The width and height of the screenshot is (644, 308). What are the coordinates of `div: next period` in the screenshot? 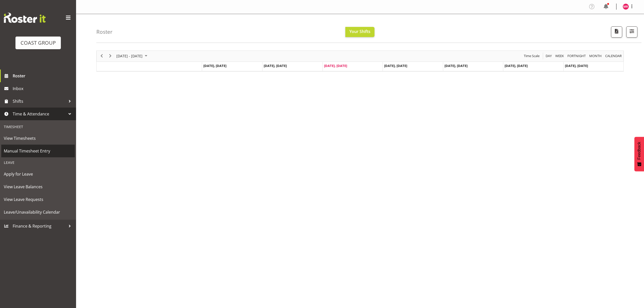 It's located at (110, 56).